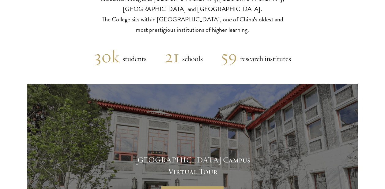 This screenshot has width=385, height=189. What do you see at coordinates (229, 57) in the screenshot?
I see `h2: 59` at bounding box center [229, 57].